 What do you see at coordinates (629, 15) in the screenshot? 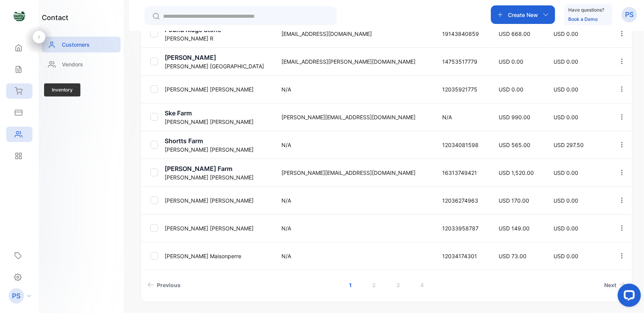
I see `button: PS` at bounding box center [629, 15].